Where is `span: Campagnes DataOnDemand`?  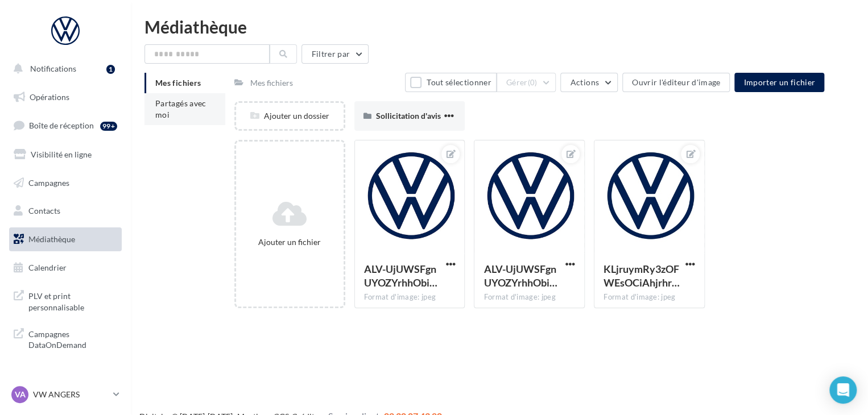 span: Campagnes DataOnDemand is located at coordinates (73, 338).